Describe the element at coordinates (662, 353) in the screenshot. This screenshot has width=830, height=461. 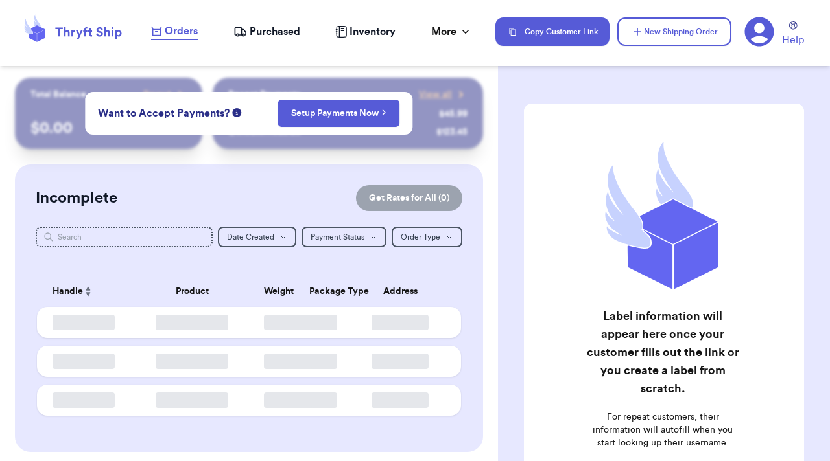
I see `h2: Label information will appear here once your customer fills out the link or you create a label fr...` at that location.